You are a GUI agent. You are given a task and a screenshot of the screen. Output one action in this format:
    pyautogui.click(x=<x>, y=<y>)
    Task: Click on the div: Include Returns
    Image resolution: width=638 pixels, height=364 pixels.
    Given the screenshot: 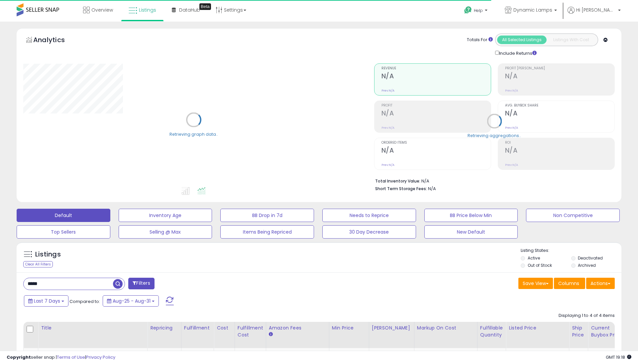 What is the action you would take?
    pyautogui.click(x=517, y=53)
    